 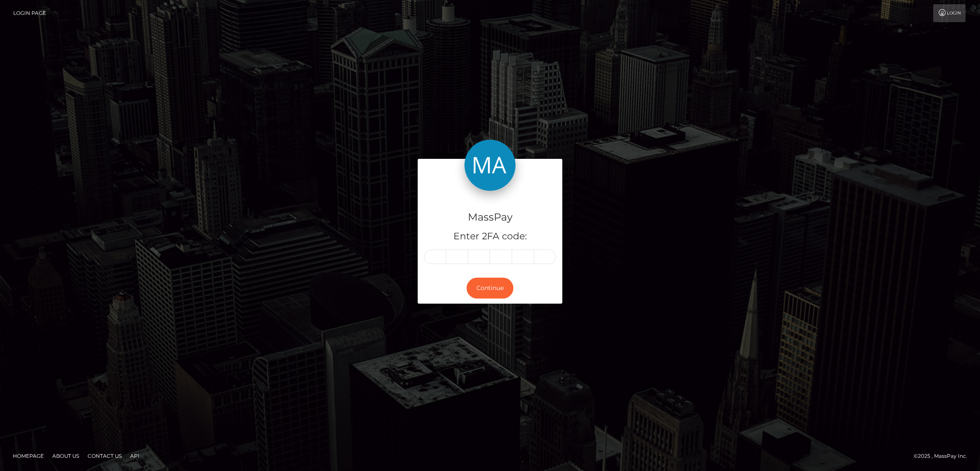 I want to click on button: Continue, so click(x=490, y=288).